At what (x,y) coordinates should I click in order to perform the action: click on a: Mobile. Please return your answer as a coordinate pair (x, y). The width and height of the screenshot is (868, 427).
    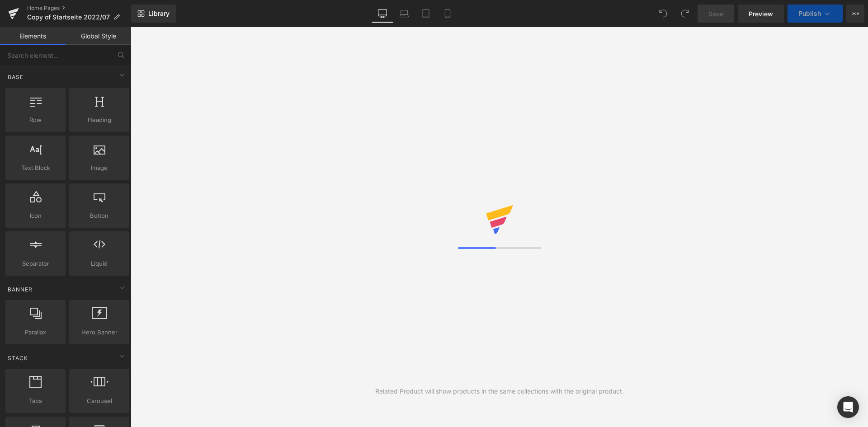
    Looking at the image, I should click on (448, 13).